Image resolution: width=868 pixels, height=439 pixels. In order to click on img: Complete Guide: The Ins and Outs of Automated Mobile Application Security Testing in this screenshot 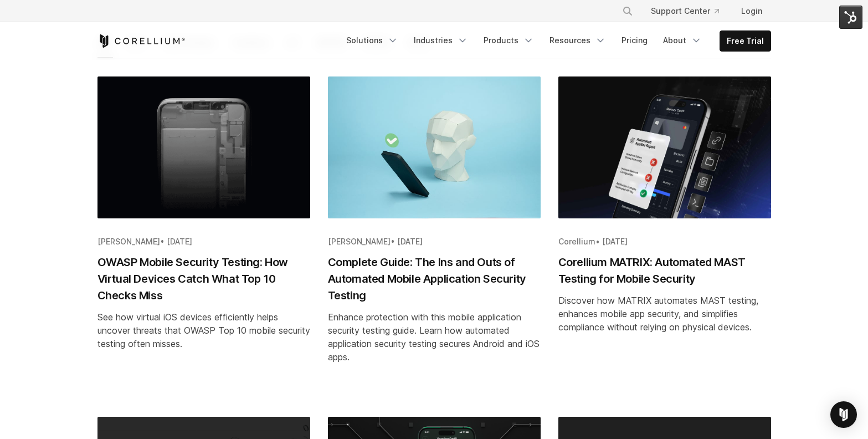, I will do `click(434, 148)`.